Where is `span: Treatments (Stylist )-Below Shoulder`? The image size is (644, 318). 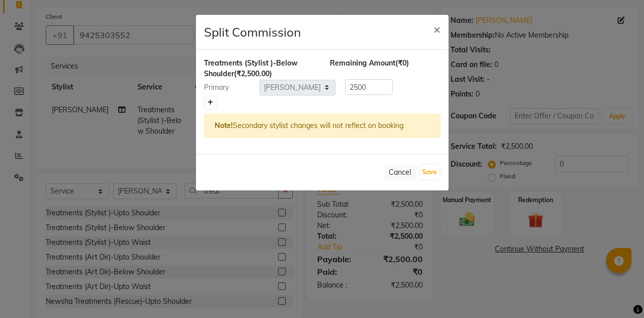 span: Treatments (Stylist )-Below Shoulder is located at coordinates (251, 68).